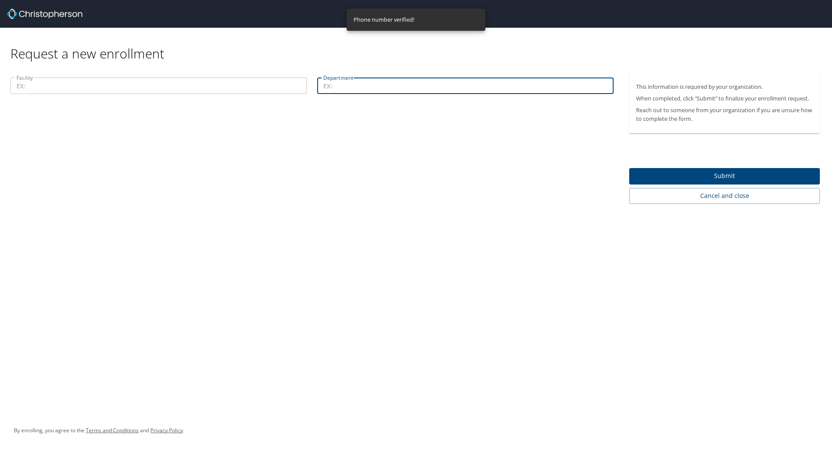  I want to click on span: Submit, so click(724, 176).